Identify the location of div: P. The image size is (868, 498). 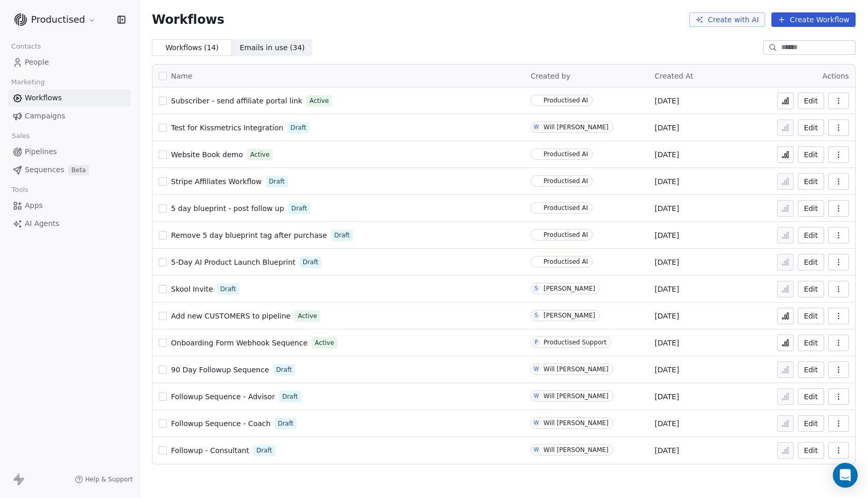
(537, 342).